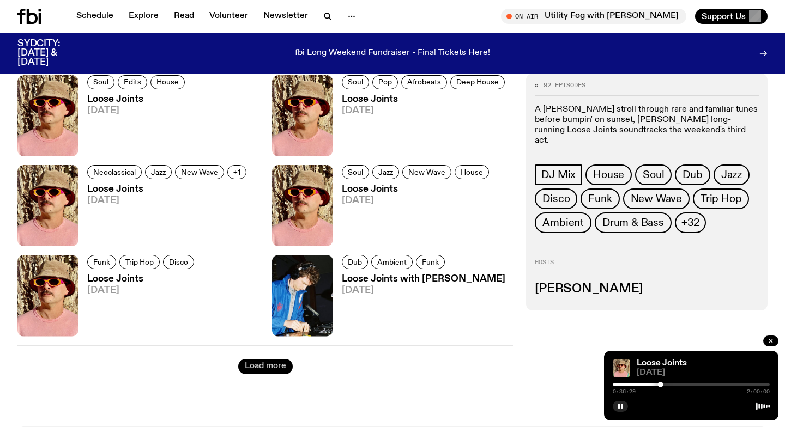 This screenshot has height=427, width=785. I want to click on a: Neoclassical, so click(114, 172).